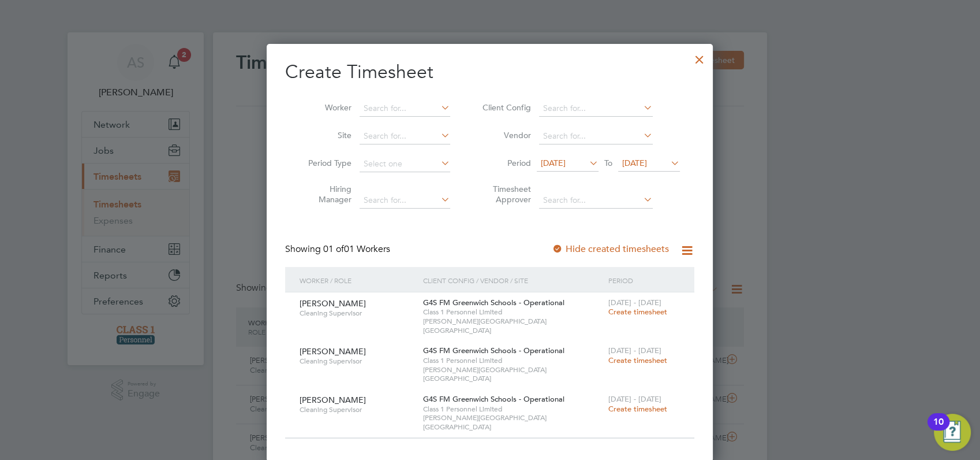 The image size is (980, 460). What do you see at coordinates (952, 432) in the screenshot?
I see `button: Open Resource Center, 10 new notifications` at bounding box center [952, 432].